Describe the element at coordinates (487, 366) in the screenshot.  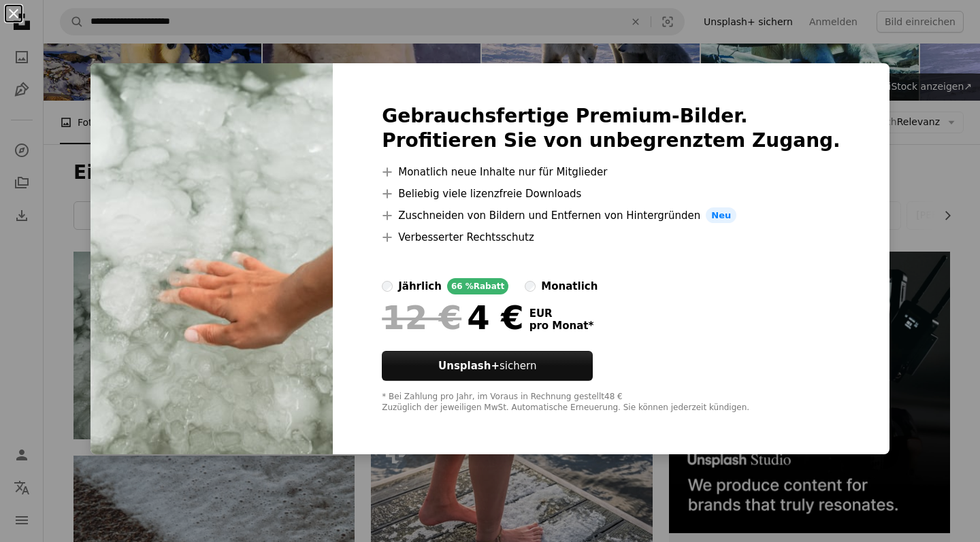
I see `button: Unsplash+sichern` at that location.